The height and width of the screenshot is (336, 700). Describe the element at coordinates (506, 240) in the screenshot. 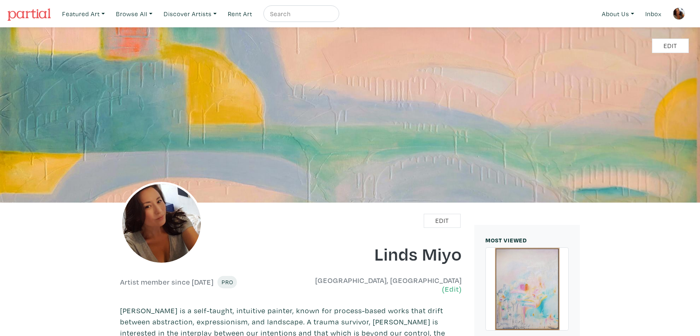

I see `small: MOST VIEWED` at that location.